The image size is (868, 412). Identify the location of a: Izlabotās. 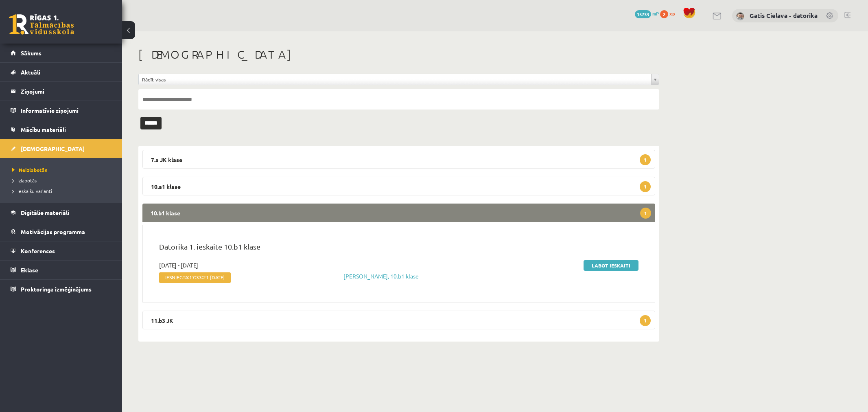
(63, 180).